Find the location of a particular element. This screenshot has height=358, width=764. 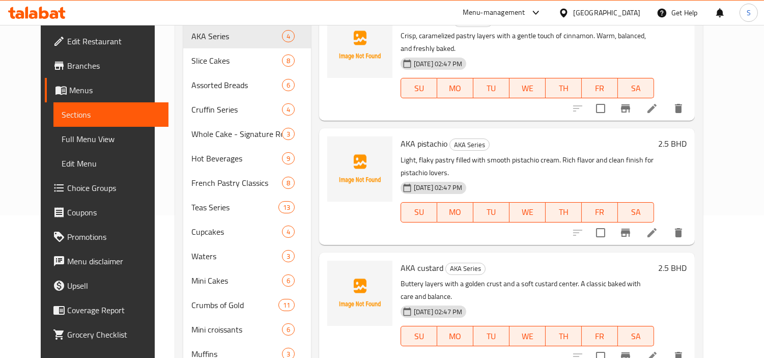

span: Branches is located at coordinates (113, 66).